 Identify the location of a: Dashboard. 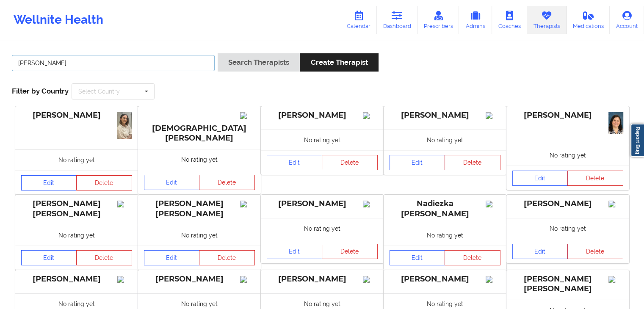
(397, 20).